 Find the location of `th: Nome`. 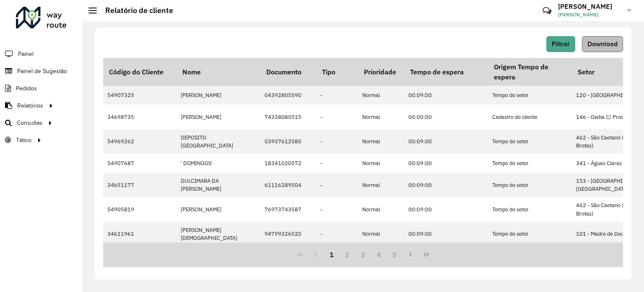

th: Nome is located at coordinates (219, 72).